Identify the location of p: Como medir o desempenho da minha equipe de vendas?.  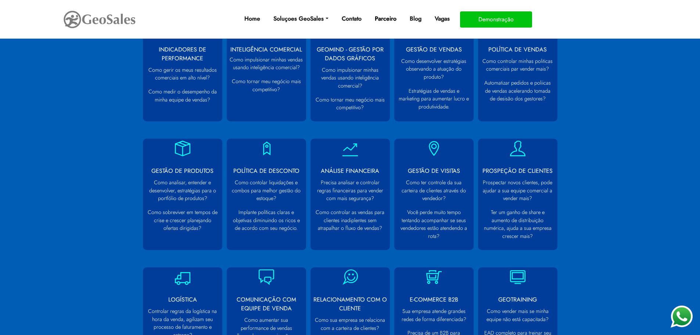
(183, 96).